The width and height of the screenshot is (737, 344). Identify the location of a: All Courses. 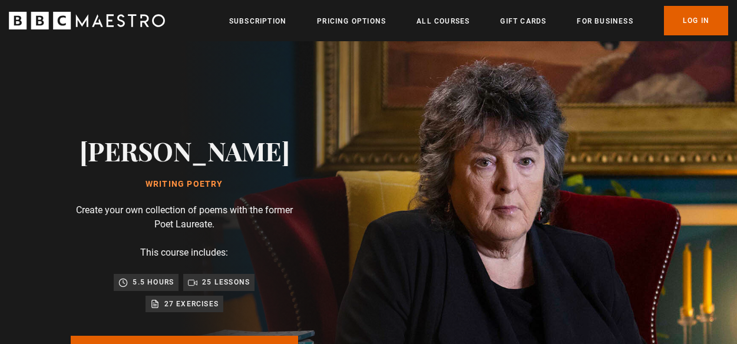
(443, 21).